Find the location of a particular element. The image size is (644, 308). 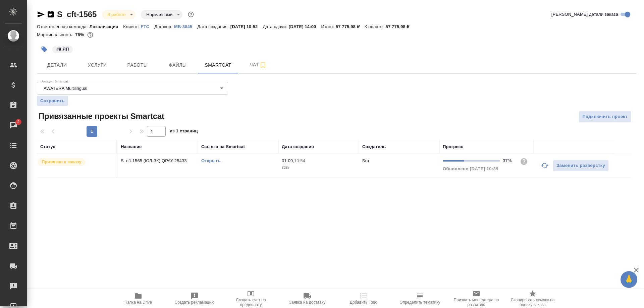

p: Дата сдачи: is located at coordinates (276, 26).